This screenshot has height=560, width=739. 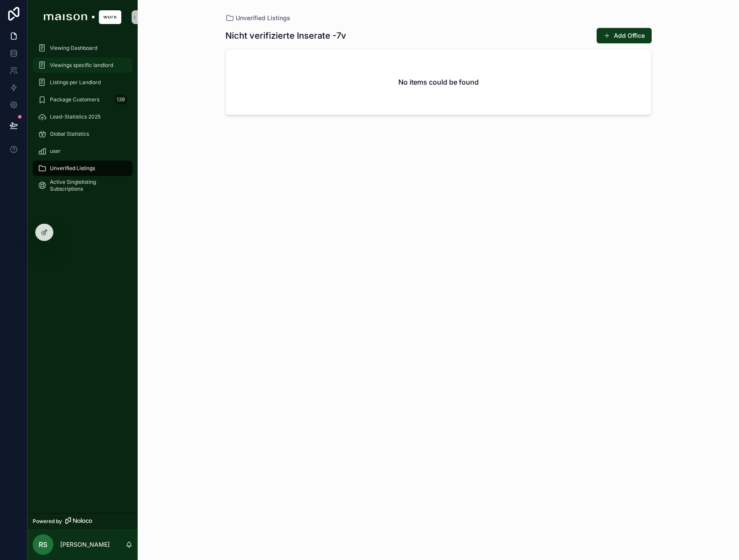 What do you see at coordinates (55, 151) in the screenshot?
I see `span: user` at bounding box center [55, 151].